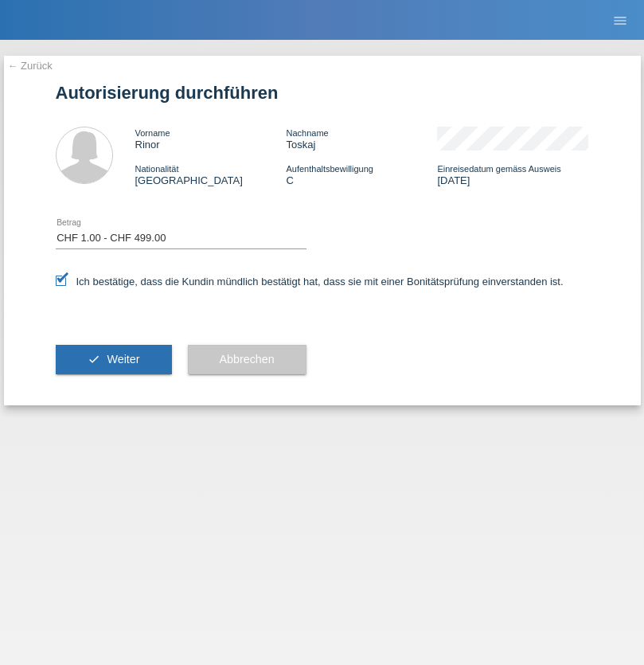 Image resolution: width=644 pixels, height=665 pixels. Describe the element at coordinates (620, 20) in the screenshot. I see `a: menu` at that location.